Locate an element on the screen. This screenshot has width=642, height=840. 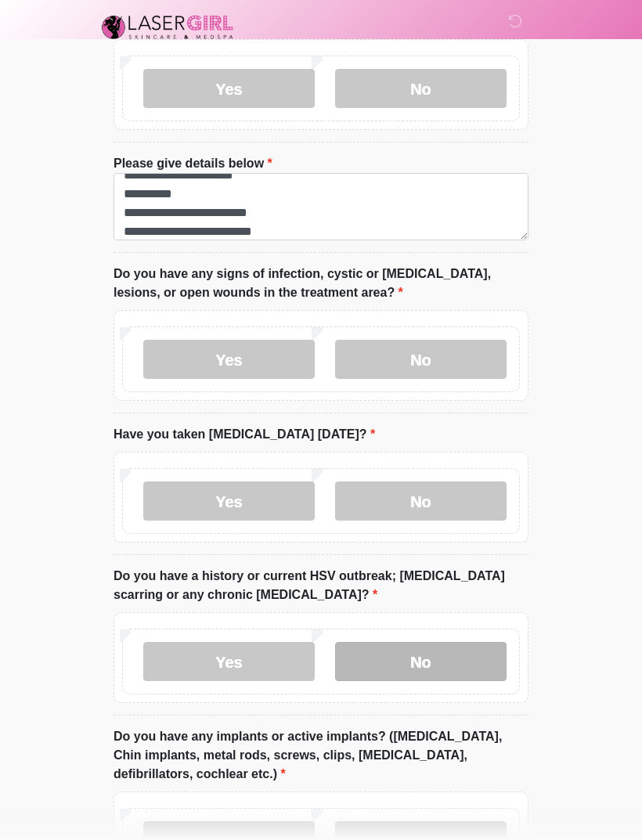
label: Please give details below is located at coordinates (193, 165).